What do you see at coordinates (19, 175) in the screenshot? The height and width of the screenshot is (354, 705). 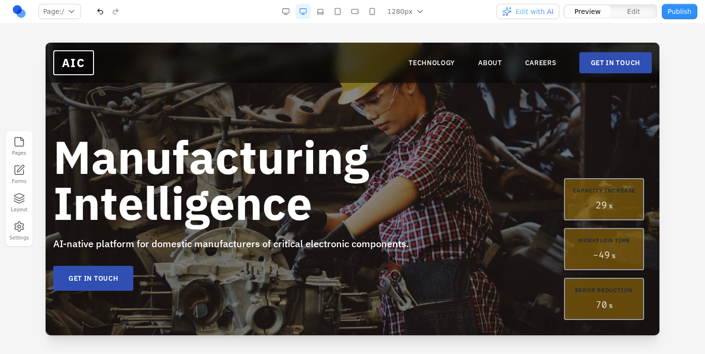 I see `a: Forms` at bounding box center [19, 175].